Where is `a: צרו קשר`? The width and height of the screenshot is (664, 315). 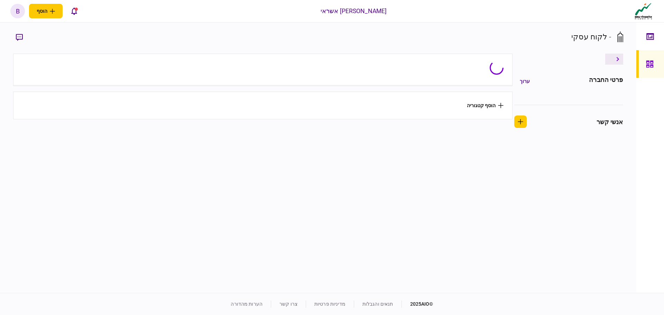 a: צרו קשר is located at coordinates (288, 304).